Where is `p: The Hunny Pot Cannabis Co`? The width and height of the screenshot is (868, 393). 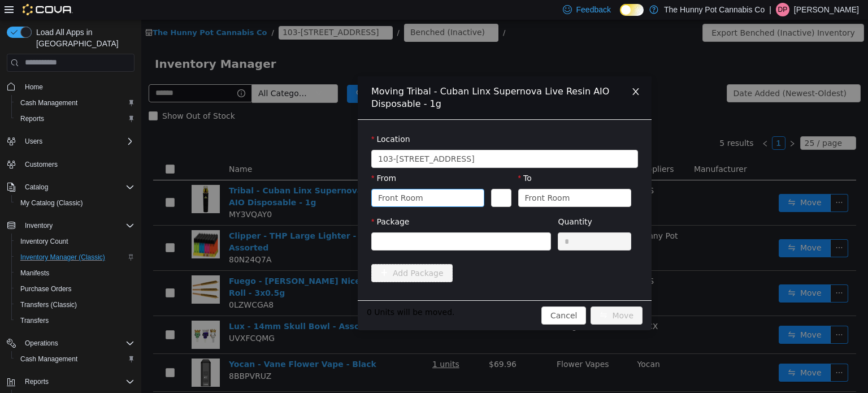 p: The Hunny Pot Cannabis Co is located at coordinates (715, 10).